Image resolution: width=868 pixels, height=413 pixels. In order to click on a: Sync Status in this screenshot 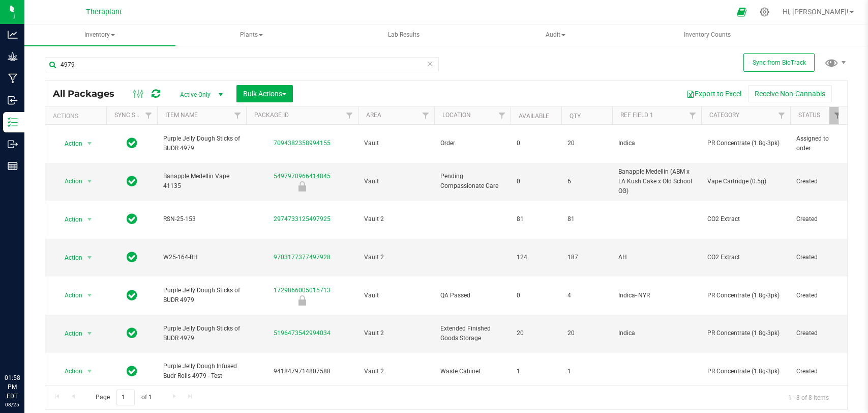, I will do `click(134, 115)`.